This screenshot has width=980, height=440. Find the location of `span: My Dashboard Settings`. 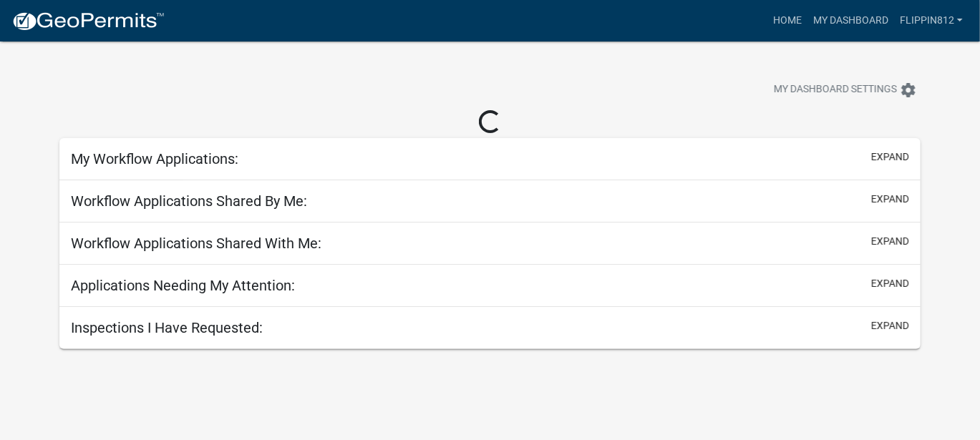

span: My Dashboard Settings is located at coordinates (835, 90).